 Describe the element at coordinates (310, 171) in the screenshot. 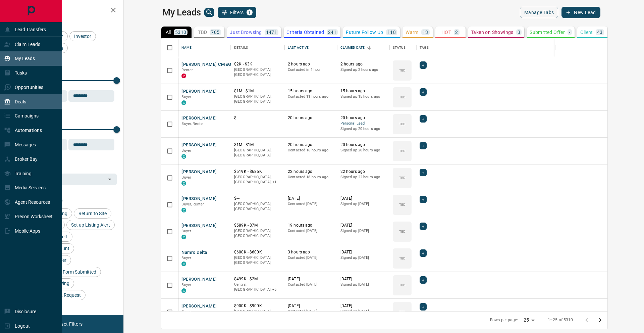

I see `p: 22 hours ago` at that location.